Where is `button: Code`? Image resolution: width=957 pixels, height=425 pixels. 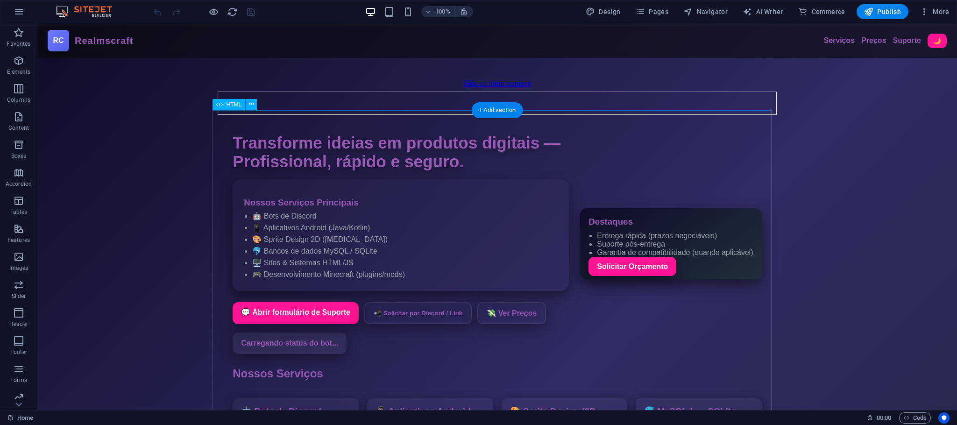 button: Code is located at coordinates (915, 418).